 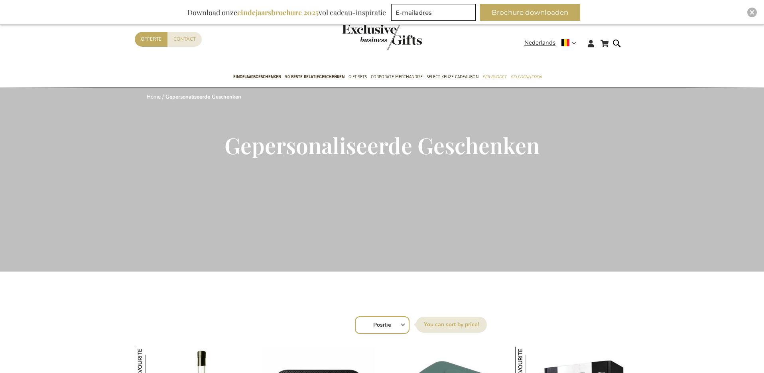 What do you see at coordinates (154, 97) in the screenshot?
I see `a: Home` at bounding box center [154, 97].